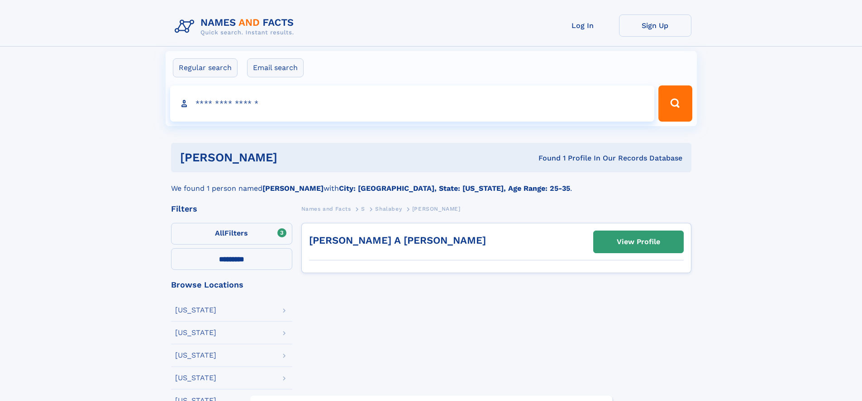  Describe the element at coordinates (638, 242) in the screenshot. I see `div: View Profile` at that location.